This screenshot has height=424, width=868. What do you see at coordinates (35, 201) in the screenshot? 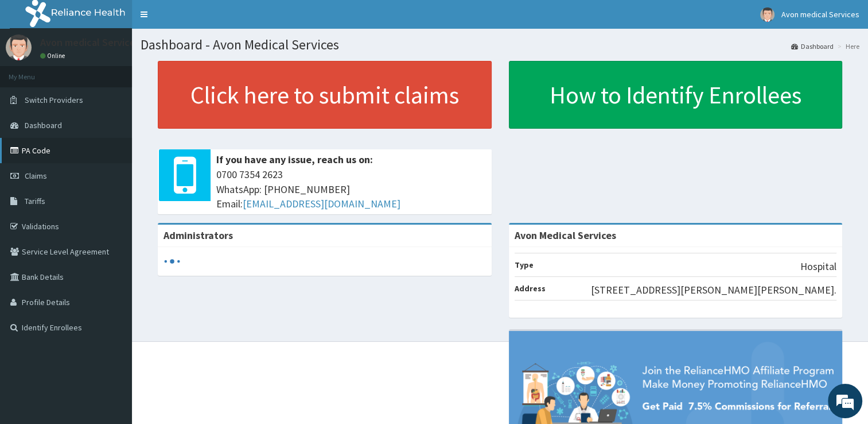
I see `span: Tariffs` at bounding box center [35, 201].